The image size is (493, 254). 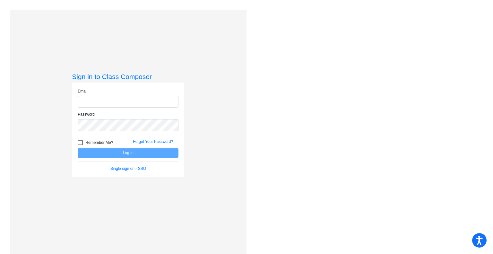 What do you see at coordinates (86, 114) in the screenshot?
I see `label: Password` at bounding box center [86, 114].